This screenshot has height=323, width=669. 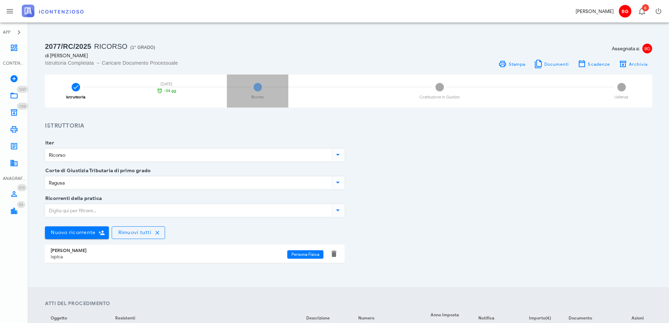 What do you see at coordinates (72, 198) in the screenshot?
I see `label: Ricorrenti della pratica` at bounding box center [72, 198].